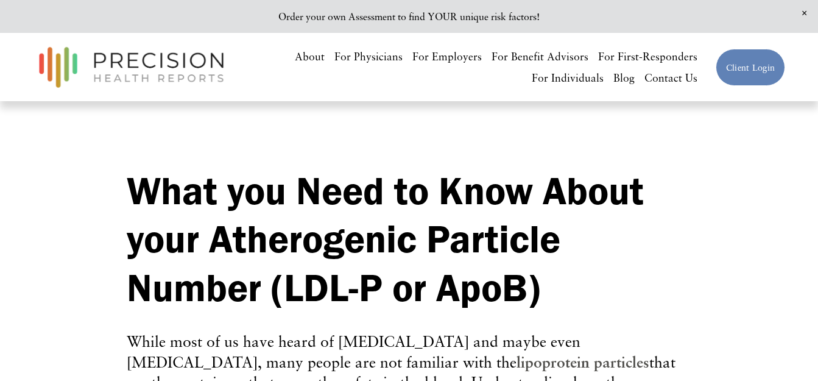  Describe the element at coordinates (624, 77) in the screenshot. I see `a: Blog` at that location.